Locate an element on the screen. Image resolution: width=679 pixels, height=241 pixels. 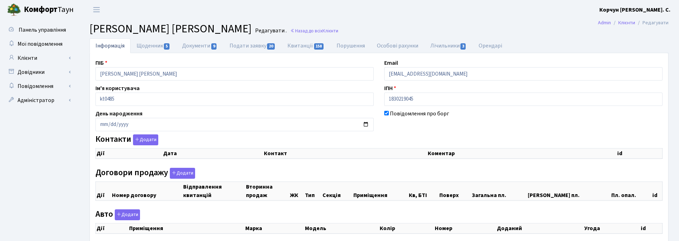
span: Таун is located at coordinates (49, 10).